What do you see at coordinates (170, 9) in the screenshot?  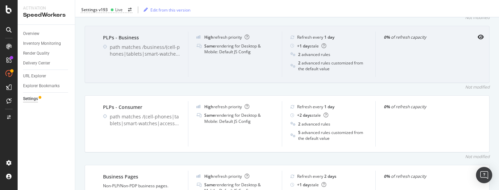 I see `div: Edit from this version` at bounding box center [170, 9].